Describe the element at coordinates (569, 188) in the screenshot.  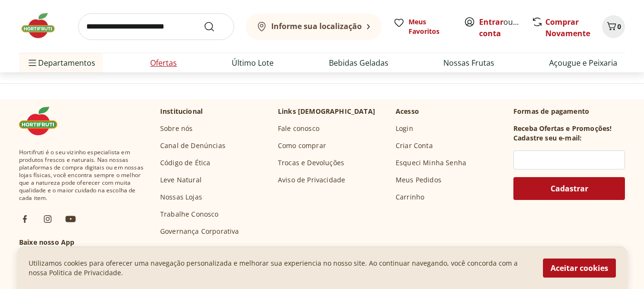
I see `button: Cadastrar` at that location.